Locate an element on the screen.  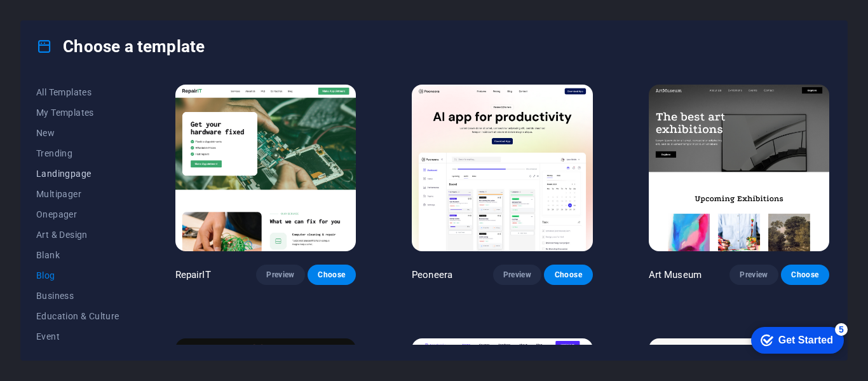
span: Onepager is located at coordinates (77, 214).